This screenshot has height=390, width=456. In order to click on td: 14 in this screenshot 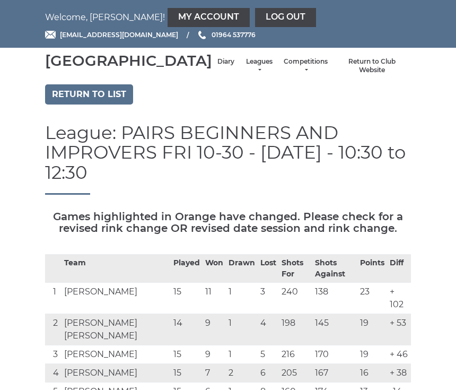, I will do `click(187, 329)`.